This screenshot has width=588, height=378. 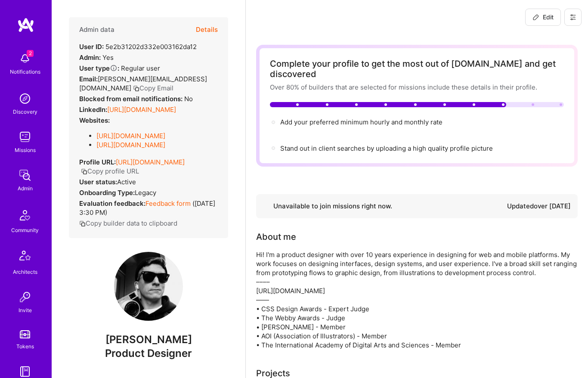 I want to click on img: Architects, so click(x=25, y=257).